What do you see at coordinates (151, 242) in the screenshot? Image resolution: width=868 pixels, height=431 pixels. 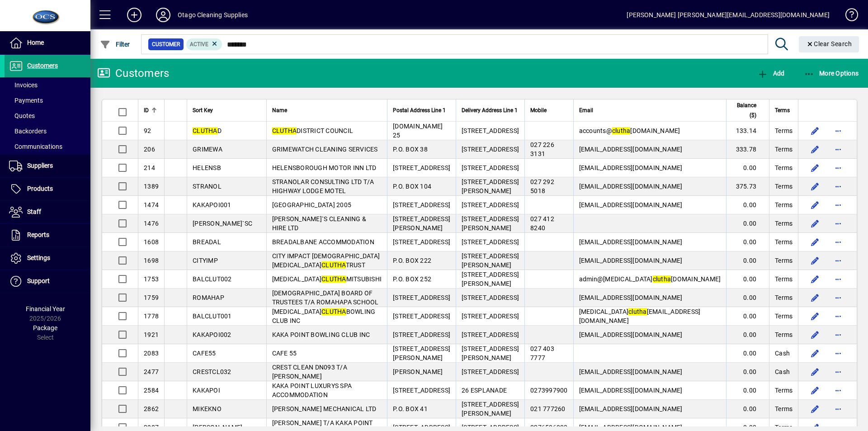 I see `span: 1608` at bounding box center [151, 242].